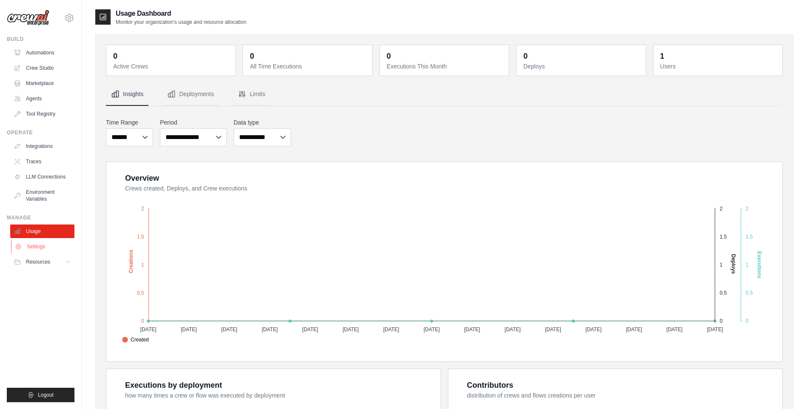 This screenshot has height=409, width=807. Describe the element at coordinates (581, 66) in the screenshot. I see `dt: Deploys` at that location.